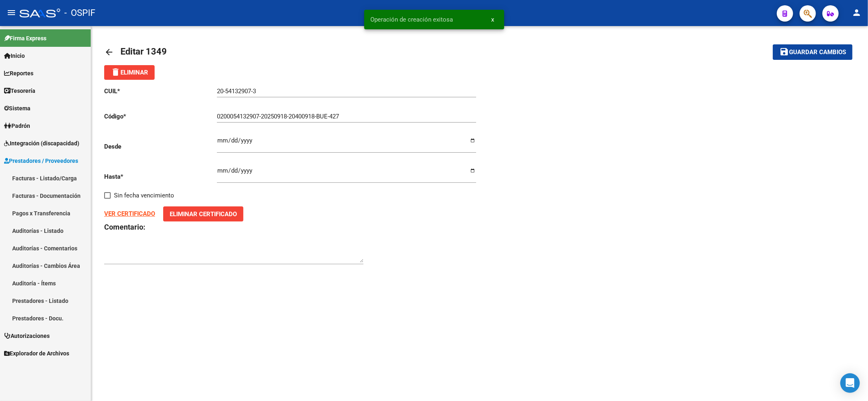 The width and height of the screenshot is (868, 401). I want to click on span: Operación de creación exitosa, so click(412, 19).